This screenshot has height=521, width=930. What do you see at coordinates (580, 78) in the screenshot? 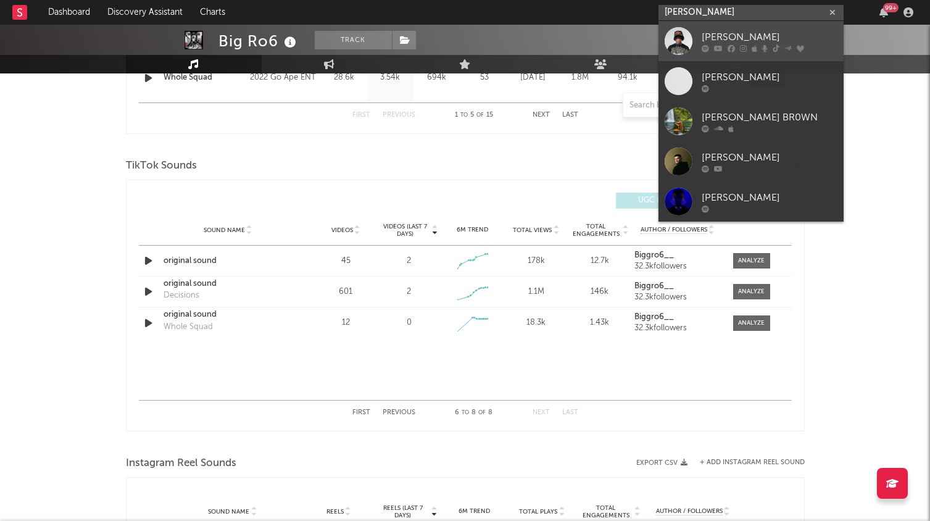
I see `div: 1.8M` at bounding box center [580, 78].